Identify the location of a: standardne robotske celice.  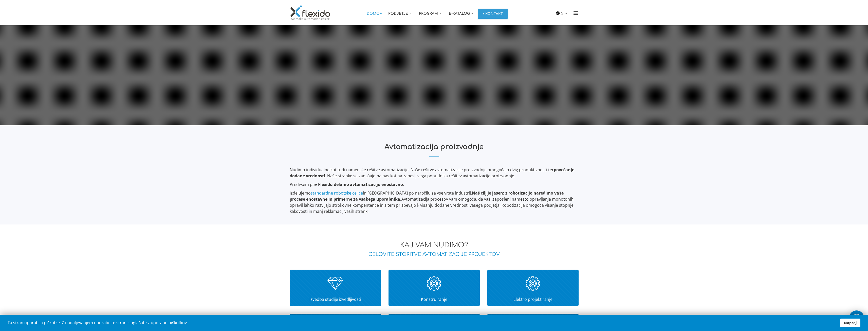
(337, 193).